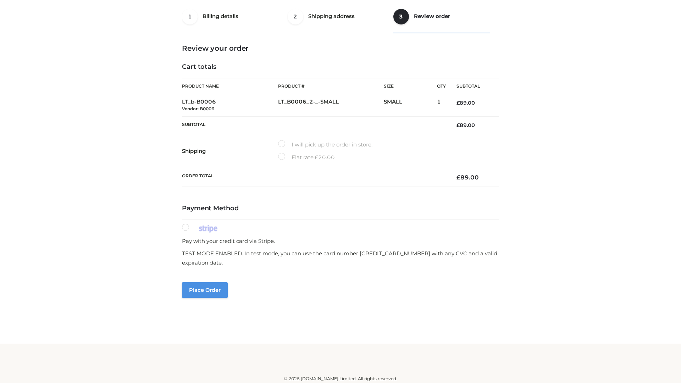 The image size is (681, 383). I want to click on p: Pay with your credit card via Stripe., so click(341, 241).